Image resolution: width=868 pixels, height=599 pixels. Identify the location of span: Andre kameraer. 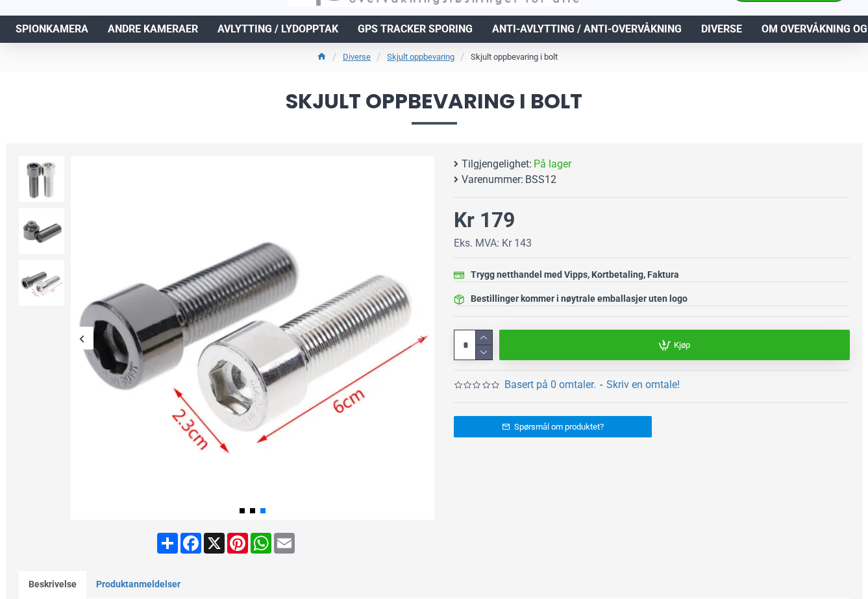
(152, 29).